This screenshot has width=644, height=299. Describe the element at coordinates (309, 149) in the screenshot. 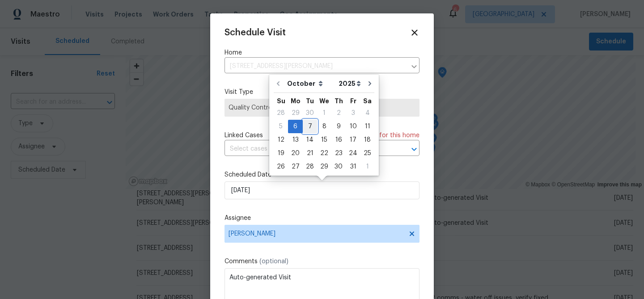

I see `input: Select cases` at that location.